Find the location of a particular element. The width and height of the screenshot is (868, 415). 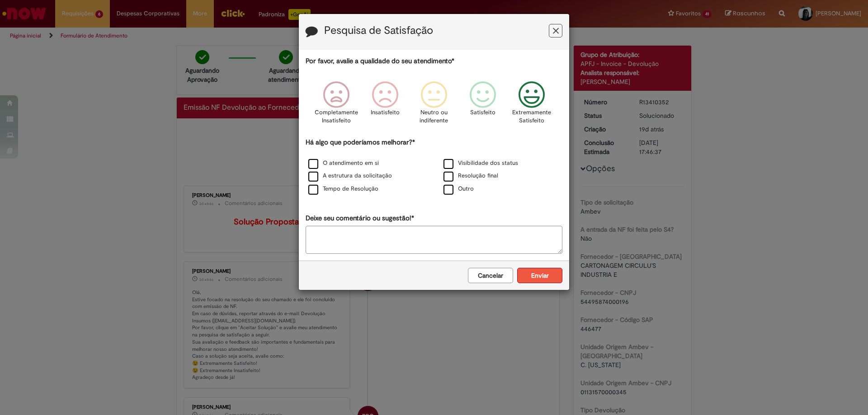

button: Enviar is located at coordinates (540, 275).